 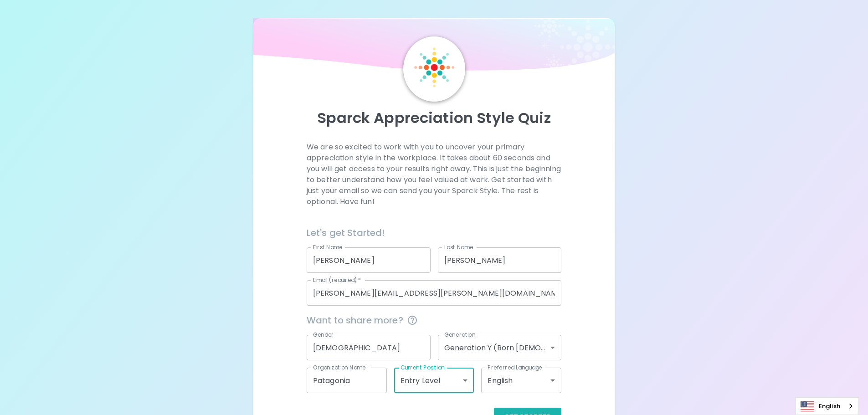 I want to click on img: wave, so click(x=434, y=47).